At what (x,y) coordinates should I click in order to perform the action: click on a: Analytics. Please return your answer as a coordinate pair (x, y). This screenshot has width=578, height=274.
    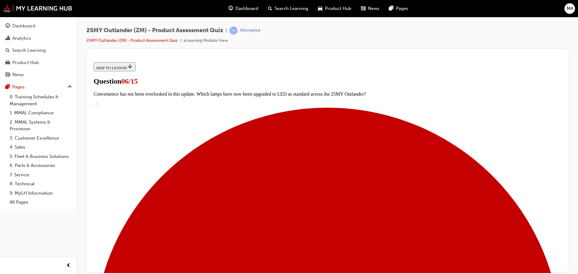
    Looking at the image, I should click on (38, 38).